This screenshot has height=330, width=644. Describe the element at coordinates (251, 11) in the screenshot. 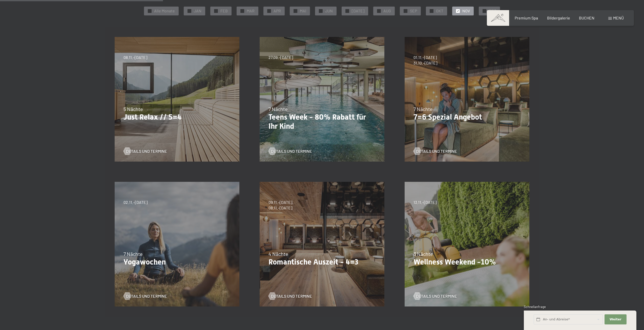

I see `span: MAR` at that location.